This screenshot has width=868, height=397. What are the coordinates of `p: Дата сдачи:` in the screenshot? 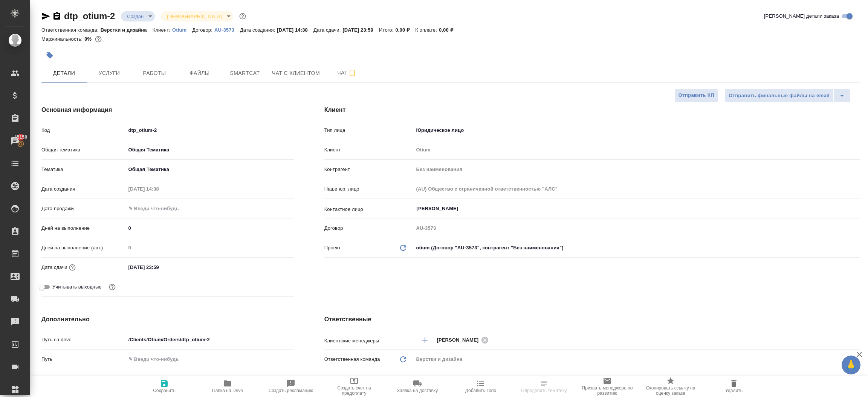 It's located at (327, 30).